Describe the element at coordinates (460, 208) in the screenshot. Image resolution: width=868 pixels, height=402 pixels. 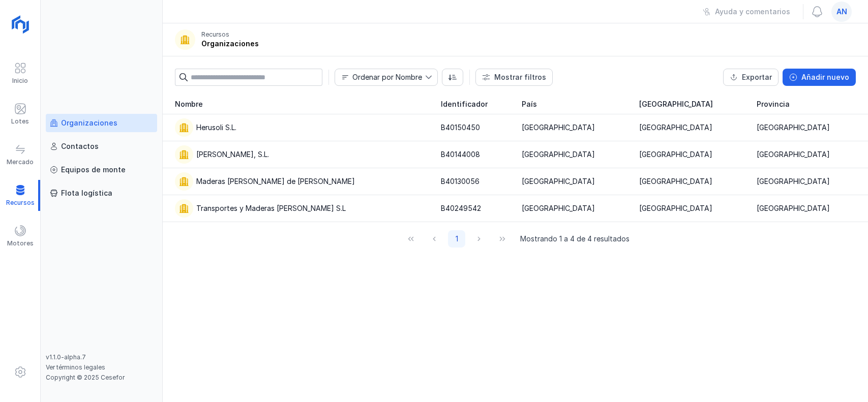
I see `div: B40249542` at that location.